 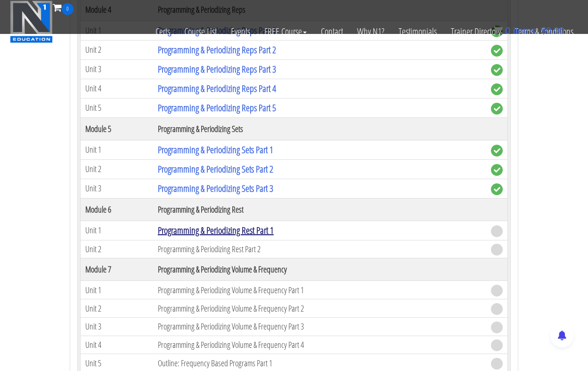 What do you see at coordinates (215, 169) in the screenshot?
I see `a: Programming & Periodizing Sets Part 2` at bounding box center [215, 169].